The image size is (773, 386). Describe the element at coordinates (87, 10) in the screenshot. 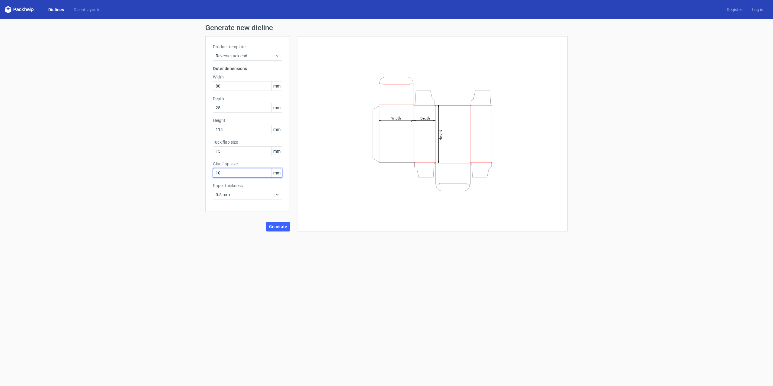

I see `a: Diecut layouts` at that location.